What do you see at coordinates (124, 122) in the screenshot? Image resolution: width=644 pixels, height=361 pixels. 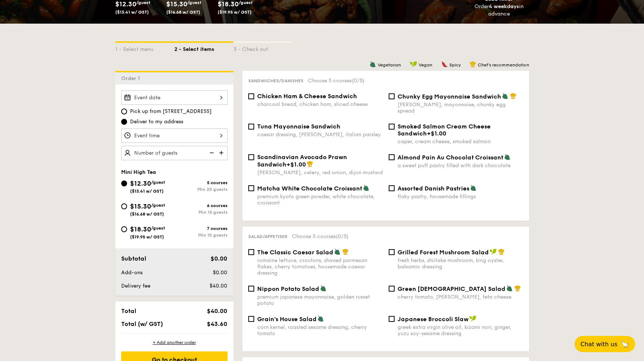 I see `input: Deliver to my address` at bounding box center [124, 122].